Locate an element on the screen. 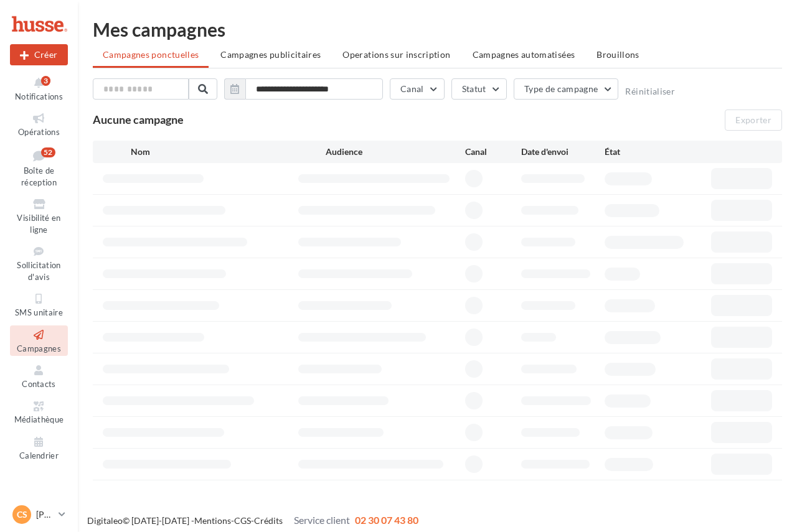 Image resolution: width=797 pixels, height=532 pixels. a: Mentions is located at coordinates (212, 520).